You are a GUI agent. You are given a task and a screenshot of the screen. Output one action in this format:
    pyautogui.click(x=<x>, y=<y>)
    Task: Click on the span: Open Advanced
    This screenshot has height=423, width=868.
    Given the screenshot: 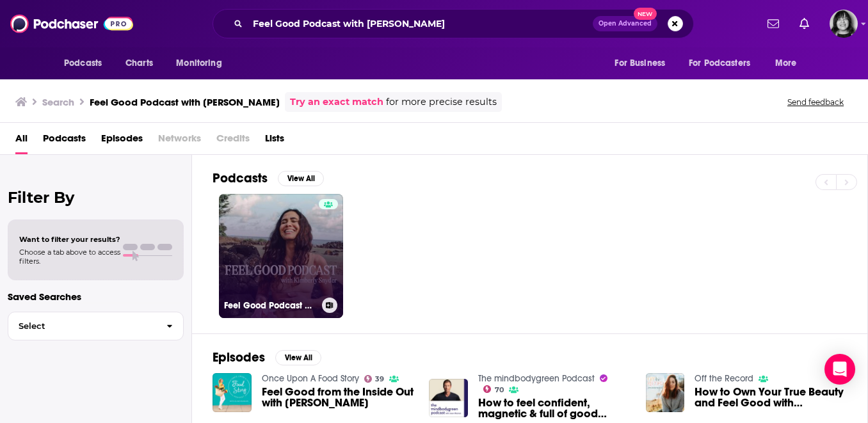 What is the action you would take?
    pyautogui.click(x=625, y=23)
    